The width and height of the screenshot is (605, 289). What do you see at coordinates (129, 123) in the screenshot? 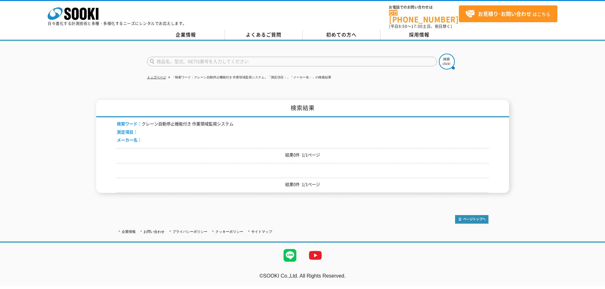
I see `span: 検索ワード：` at bounding box center [129, 123].